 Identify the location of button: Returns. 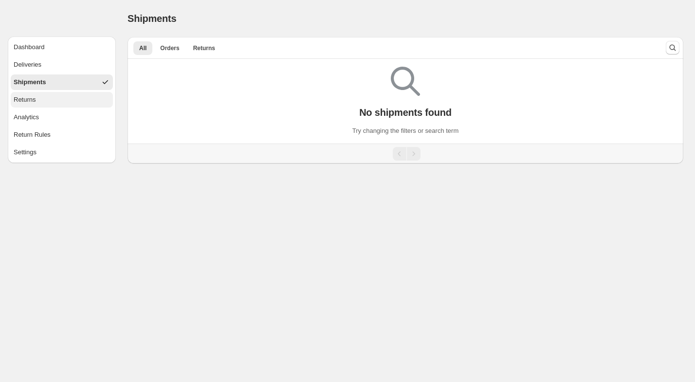
(62, 100).